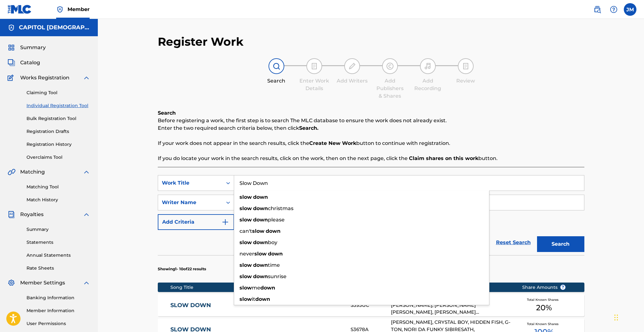 Image resolution: width=644 pixels, height=332 pixels. What do you see at coordinates (58, 310) in the screenshot?
I see `a: Member Information` at bounding box center [58, 310].